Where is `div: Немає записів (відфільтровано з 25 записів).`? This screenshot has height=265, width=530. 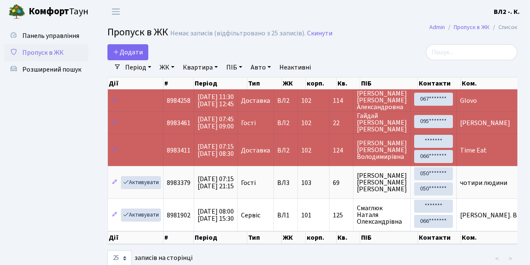
div: Немає записів (відфільтровано з 25 записів). is located at coordinates (238, 33).